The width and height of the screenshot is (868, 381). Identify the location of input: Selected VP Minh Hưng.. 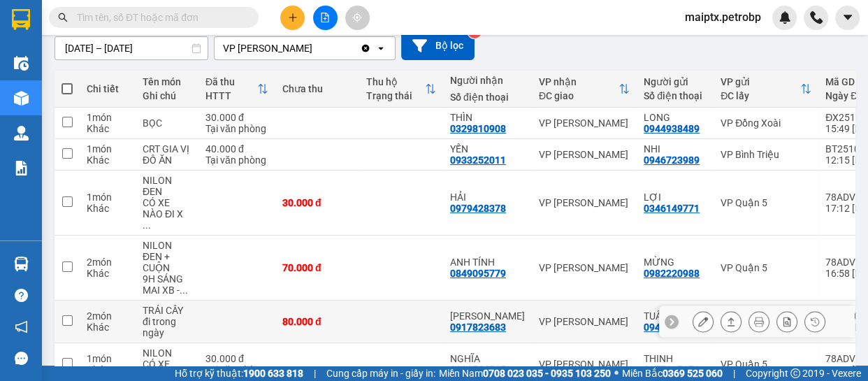
(315, 48).